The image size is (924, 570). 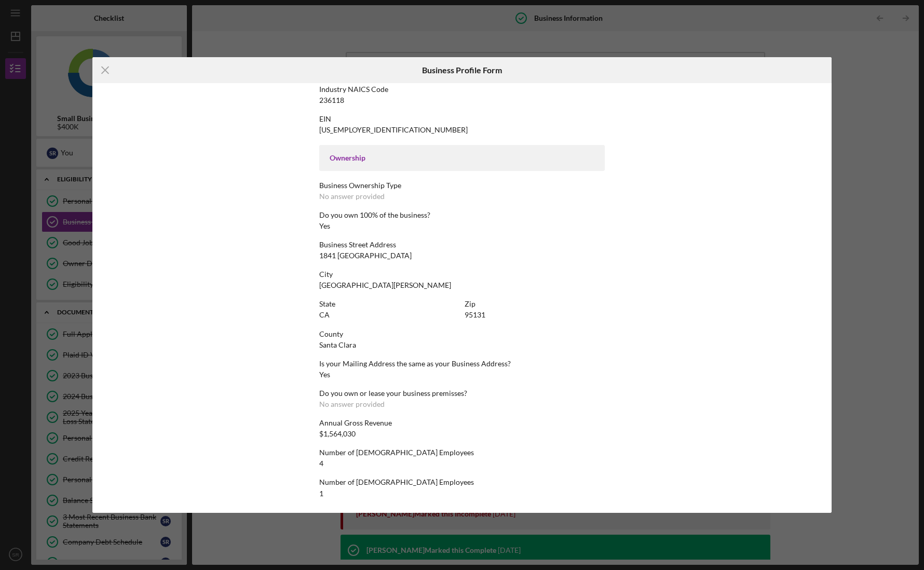 What do you see at coordinates (337, 434) in the screenshot?
I see `div: $1,564,030` at bounding box center [337, 434].